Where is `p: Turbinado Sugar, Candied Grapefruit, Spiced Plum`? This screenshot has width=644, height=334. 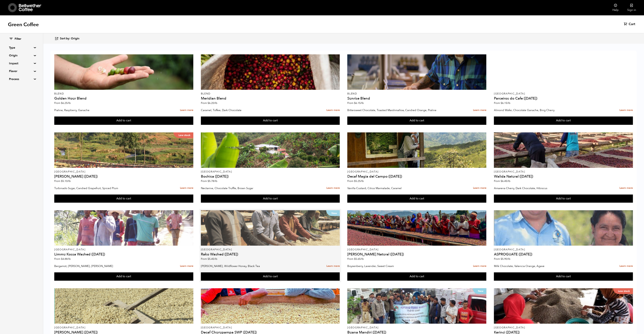 p: Turbinado Sugar, Candied Grapefruit, Spiced Plum is located at coordinates (101, 188).